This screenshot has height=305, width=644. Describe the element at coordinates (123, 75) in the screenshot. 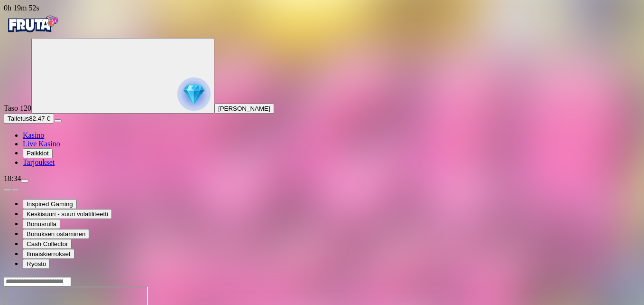

I see `button: reward progress` at that location.